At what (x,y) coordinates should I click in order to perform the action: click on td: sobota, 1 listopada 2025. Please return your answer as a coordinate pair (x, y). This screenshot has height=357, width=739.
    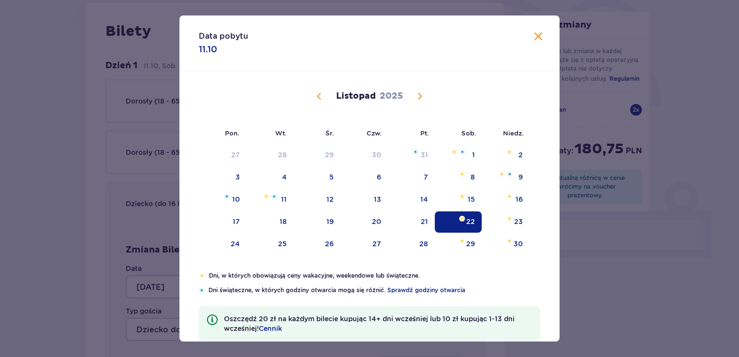
    Looking at the image, I should click on (458, 155).